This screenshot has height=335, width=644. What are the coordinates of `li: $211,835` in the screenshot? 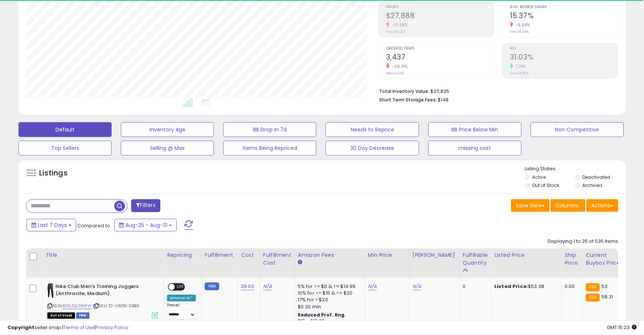 It's located at (496, 91).